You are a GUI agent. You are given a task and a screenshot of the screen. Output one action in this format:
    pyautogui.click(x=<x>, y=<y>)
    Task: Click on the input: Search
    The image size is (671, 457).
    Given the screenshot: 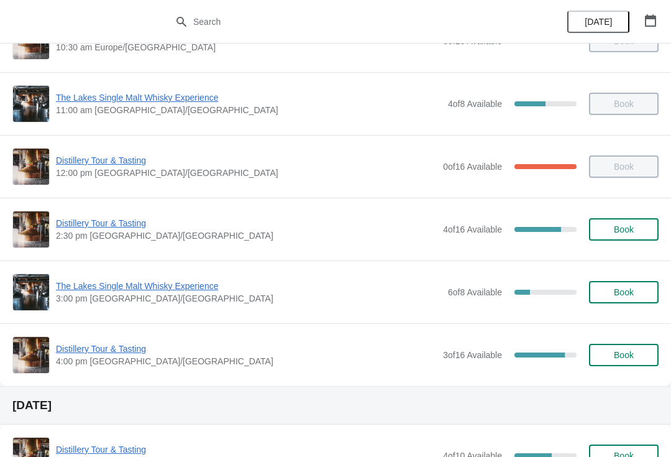 What is the action you would take?
    pyautogui.click(x=348, y=22)
    